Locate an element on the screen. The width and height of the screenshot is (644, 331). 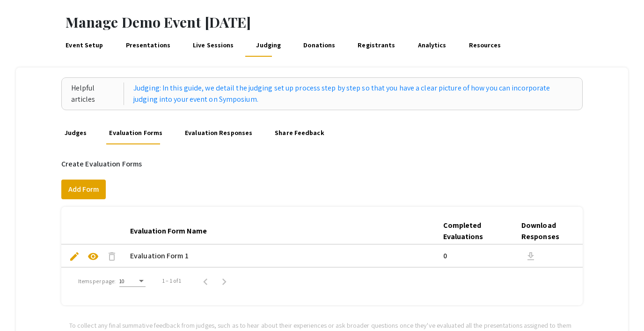
a: Judges is located at coordinates (75, 133).